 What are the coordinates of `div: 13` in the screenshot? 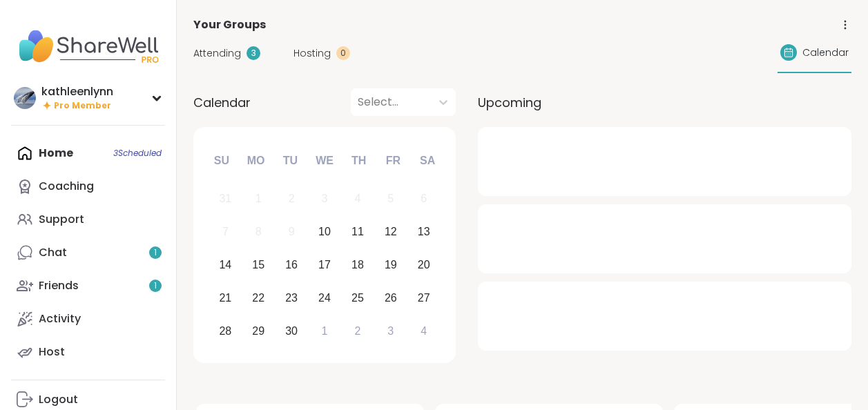 It's located at (424, 231).